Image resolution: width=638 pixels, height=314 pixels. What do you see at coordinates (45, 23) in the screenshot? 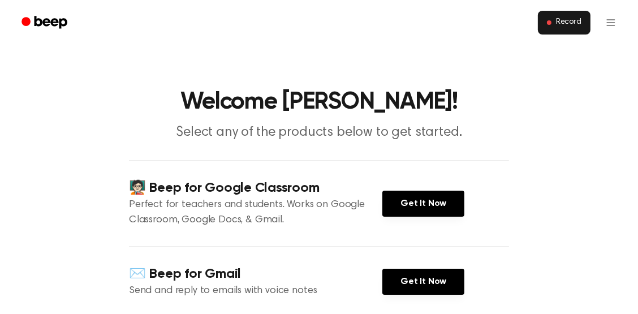
I see `a: Beep` at bounding box center [45, 23].